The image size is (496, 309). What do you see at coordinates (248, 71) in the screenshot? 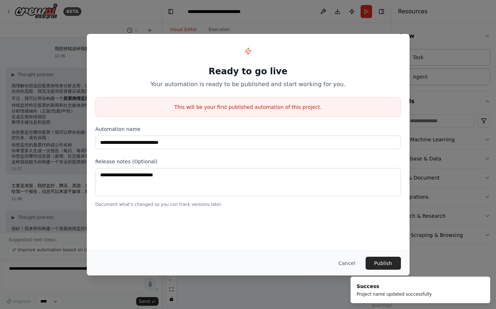
I see `h1: Ready to go live` at bounding box center [248, 71].